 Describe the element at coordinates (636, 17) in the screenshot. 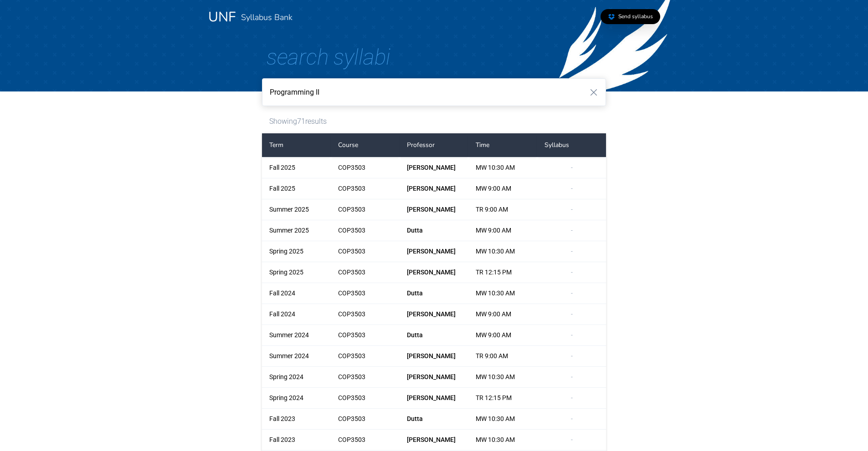

I see `span: Send syllabus` at that location.